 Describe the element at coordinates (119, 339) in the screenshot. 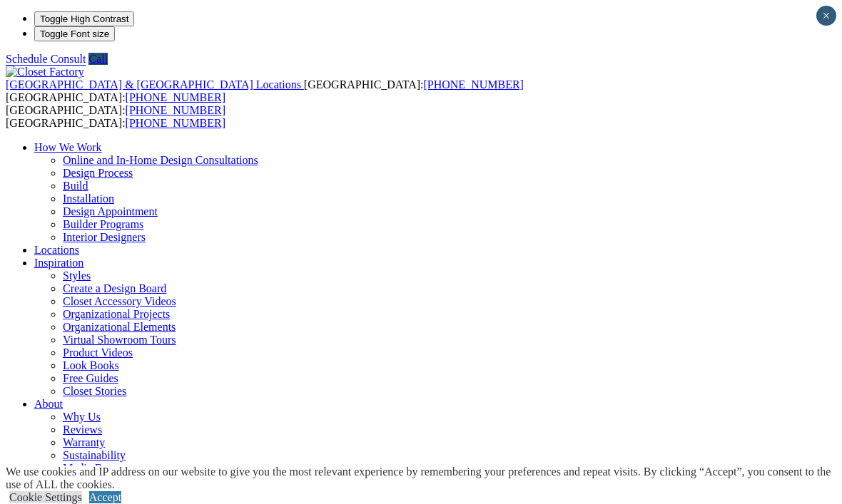

I see `a: Virtual Showroom Tours` at that location.